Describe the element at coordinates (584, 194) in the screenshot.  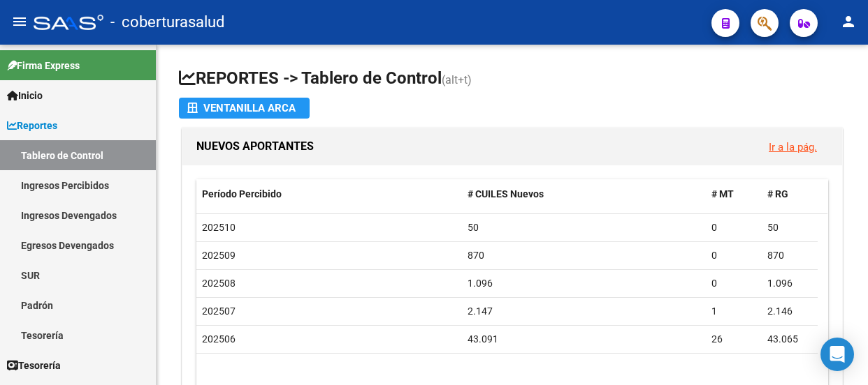
I see `datatable-header-cell: # CUILES Nuevos` at that location.